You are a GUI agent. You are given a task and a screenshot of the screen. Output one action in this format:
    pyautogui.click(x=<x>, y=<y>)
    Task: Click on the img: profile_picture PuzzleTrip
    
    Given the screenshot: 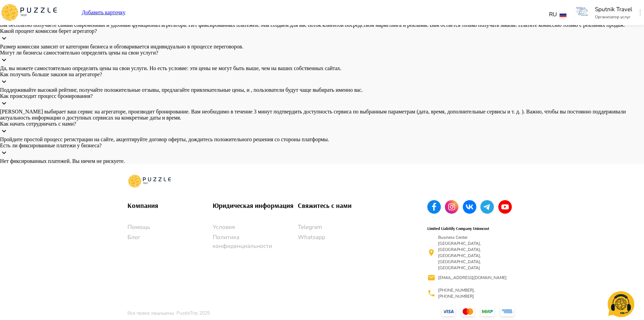 What is the action you would take?
    pyautogui.click(x=582, y=12)
    